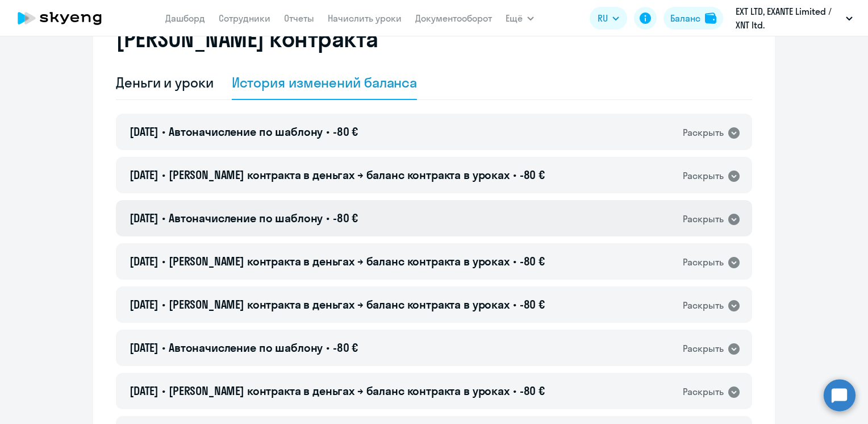 Image resolution: width=868 pixels, height=424 pixels. Describe the element at coordinates (693, 18) in the screenshot. I see `a: Балансbalance` at that location.